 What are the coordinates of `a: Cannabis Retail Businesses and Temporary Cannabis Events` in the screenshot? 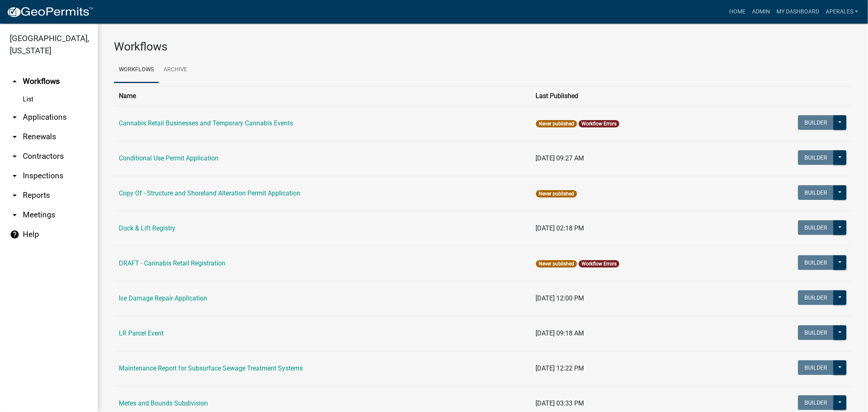 It's located at (206, 123).